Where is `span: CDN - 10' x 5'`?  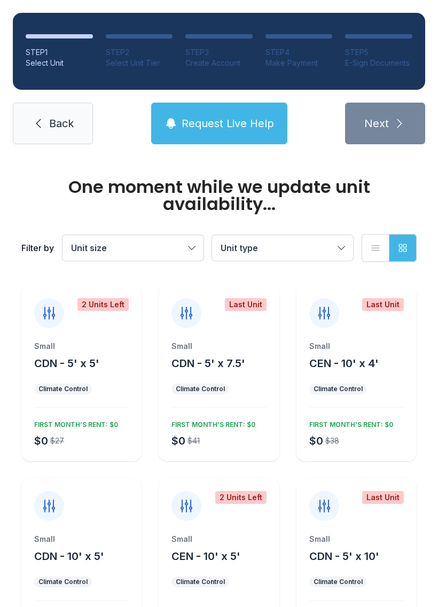
span: CDN - 10' x 5' is located at coordinates (69, 557).